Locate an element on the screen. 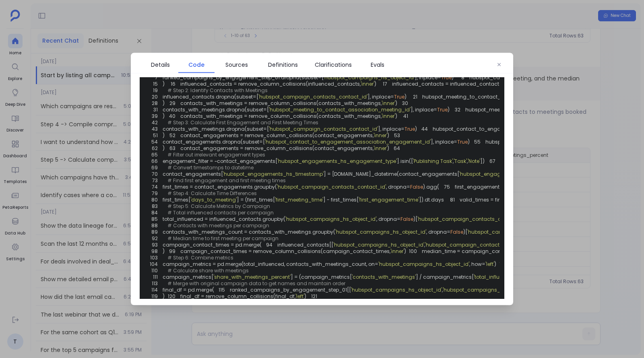  span: # Step 3: Calculate First Engagement and First Meeting Times is located at coordinates (243, 123).